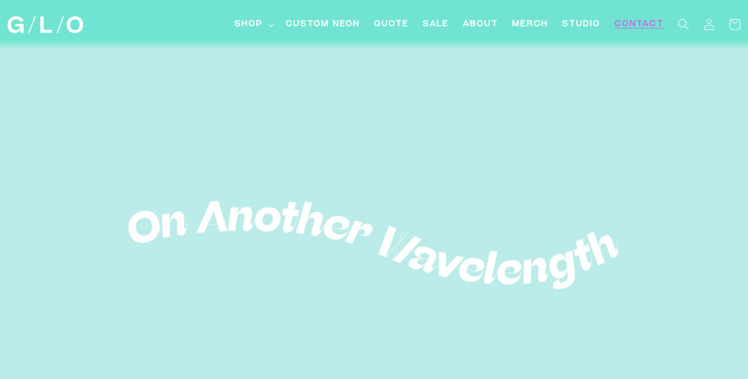 The height and width of the screenshot is (379, 748). What do you see at coordinates (481, 24) in the screenshot?
I see `span: About` at bounding box center [481, 24].